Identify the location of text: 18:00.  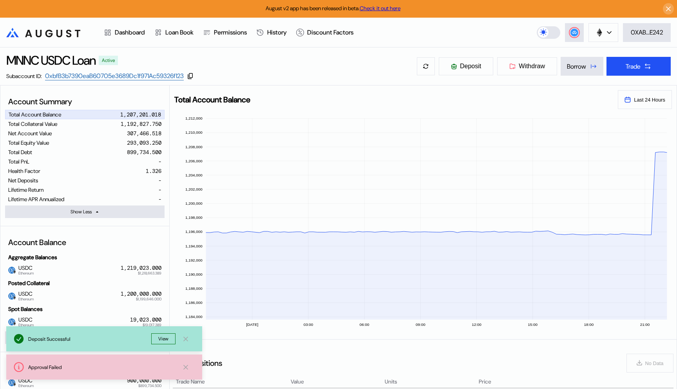
(589, 324).